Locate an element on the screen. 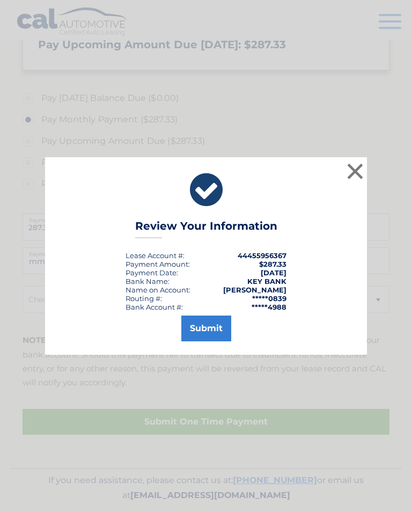 This screenshot has width=412, height=512. strong: 44455956367 is located at coordinates (262, 255).